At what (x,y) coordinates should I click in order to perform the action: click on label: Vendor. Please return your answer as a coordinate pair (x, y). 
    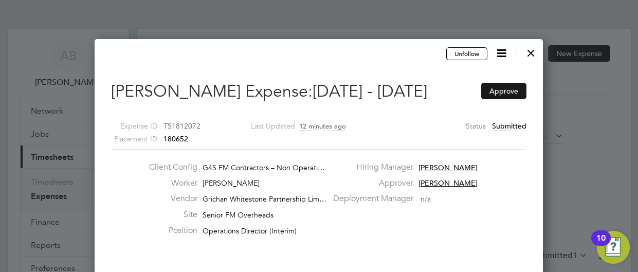
    Looking at the image, I should click on (169, 199).